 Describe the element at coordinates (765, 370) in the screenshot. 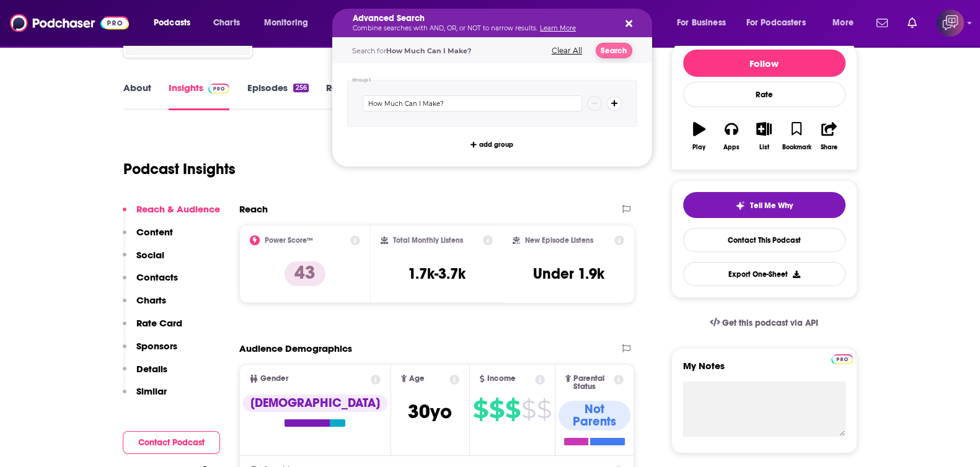

I see `label: My Notes` at that location.